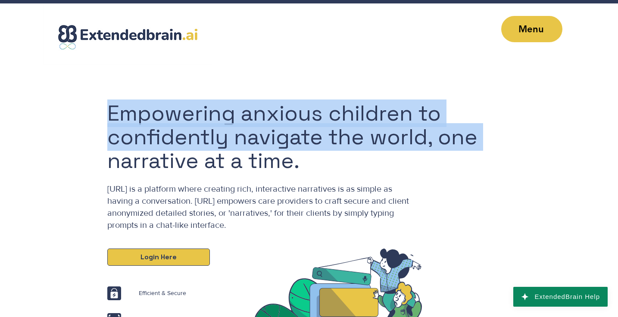 The width and height of the screenshot is (618, 317). I want to click on h1: Empowering anxious children to confidently navigate the world, one narrative at a time., so click(315, 137).